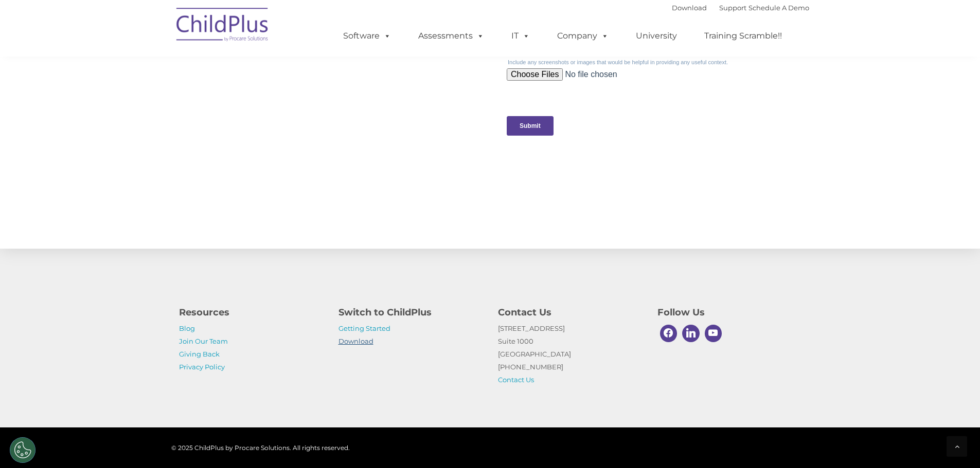 Image resolution: width=980 pixels, height=468 pixels. What do you see at coordinates (669, 334) in the screenshot?
I see `a: Facebook` at bounding box center [669, 334].